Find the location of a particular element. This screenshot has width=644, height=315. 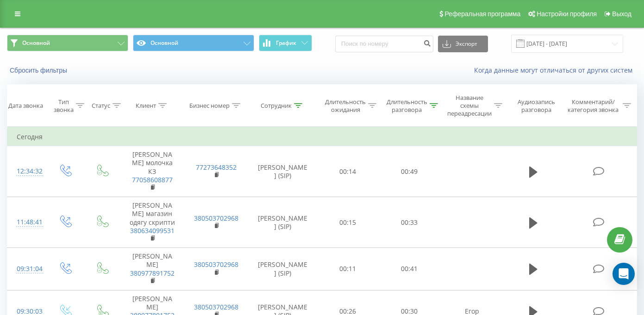

td: 00:33 is located at coordinates (409, 222).